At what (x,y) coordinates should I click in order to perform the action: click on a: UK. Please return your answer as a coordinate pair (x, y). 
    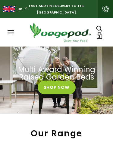
    Looking at the image, I should click on (20, 9).